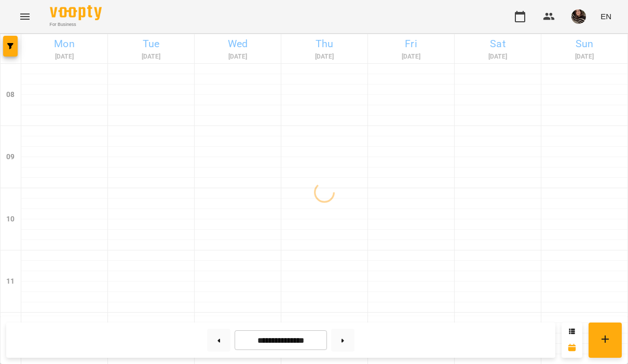  What do you see at coordinates (498, 43) in the screenshot?
I see `h6: Sat` at bounding box center [498, 43].